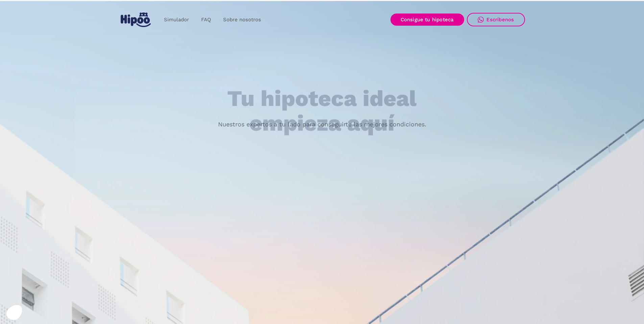 The image size is (644, 324). What do you see at coordinates (206, 19) in the screenshot?
I see `a: FAQ` at bounding box center [206, 19].